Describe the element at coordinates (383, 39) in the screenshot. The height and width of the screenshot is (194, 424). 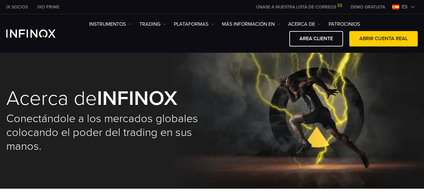
I see `a: ABRIR CUENTA REAL` at that location.